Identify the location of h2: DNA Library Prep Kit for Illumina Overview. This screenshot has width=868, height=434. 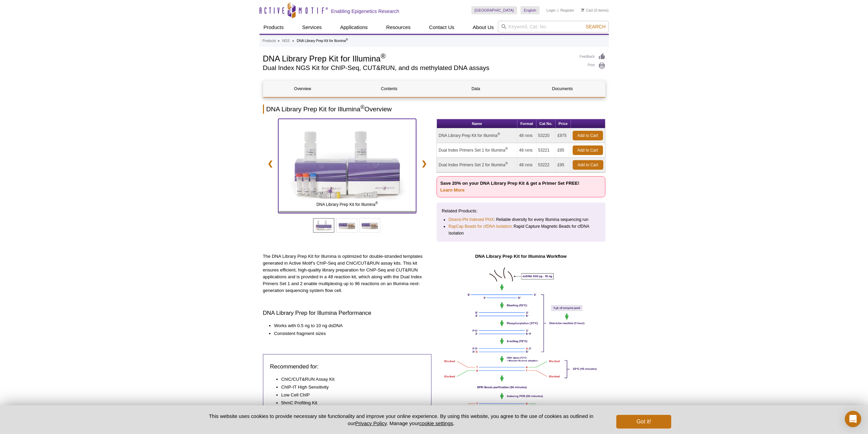
(434, 108).